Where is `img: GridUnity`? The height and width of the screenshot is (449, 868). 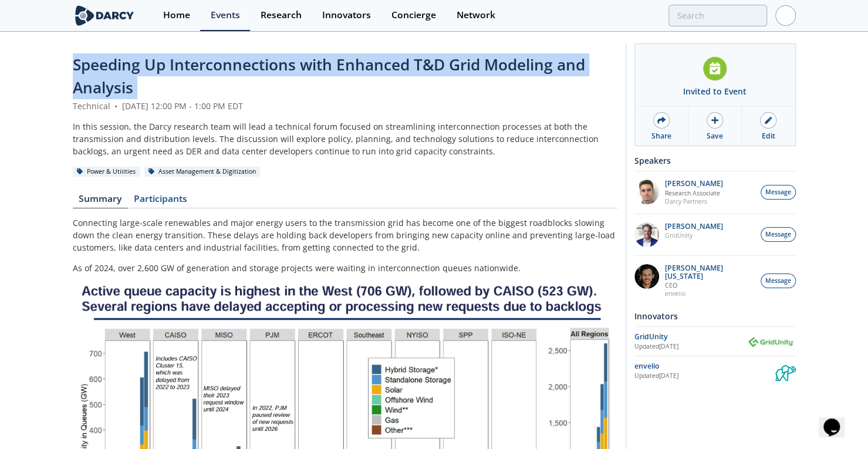
img: GridUnity is located at coordinates (771, 342).